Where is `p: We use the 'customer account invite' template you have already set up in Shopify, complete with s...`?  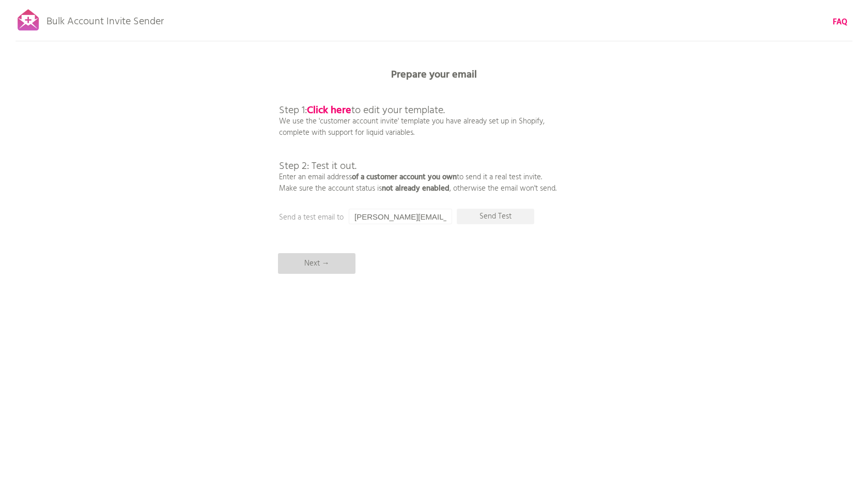 p: We use the 'customer account invite' template you have already set up in Shopify, complete with s... is located at coordinates (418, 138).